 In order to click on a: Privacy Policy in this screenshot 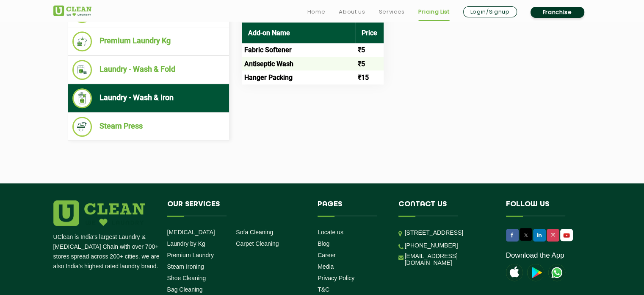, I will do `click(336, 278)`.